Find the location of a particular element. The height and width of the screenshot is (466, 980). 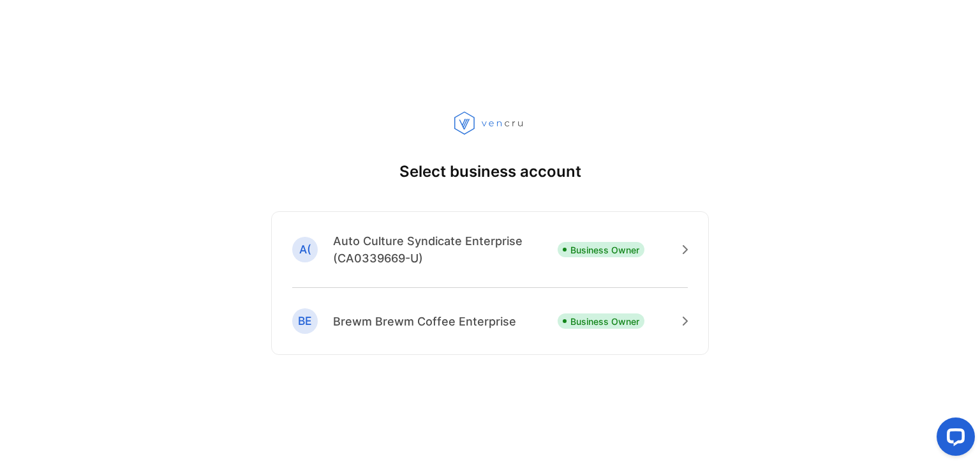

p: BE is located at coordinates (305, 321).